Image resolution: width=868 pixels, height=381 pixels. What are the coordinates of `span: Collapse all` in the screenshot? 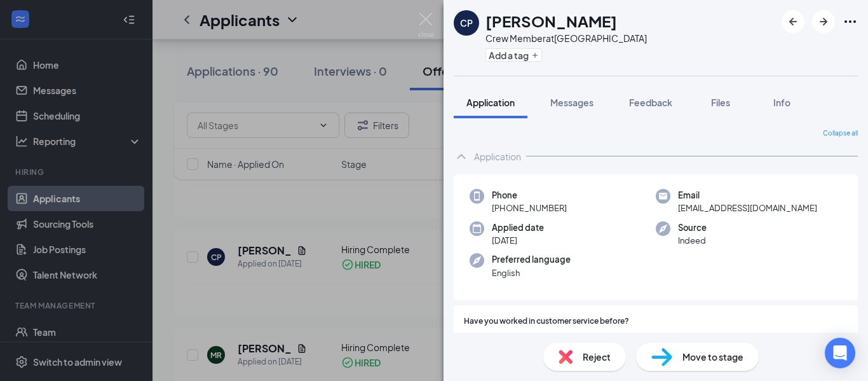 It's located at (840, 134).